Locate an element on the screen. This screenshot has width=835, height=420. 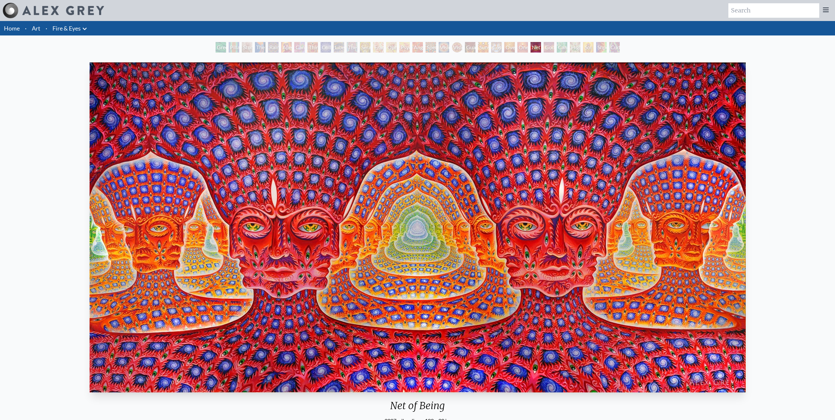
div: Sol Invictus is located at coordinates (588, 47).